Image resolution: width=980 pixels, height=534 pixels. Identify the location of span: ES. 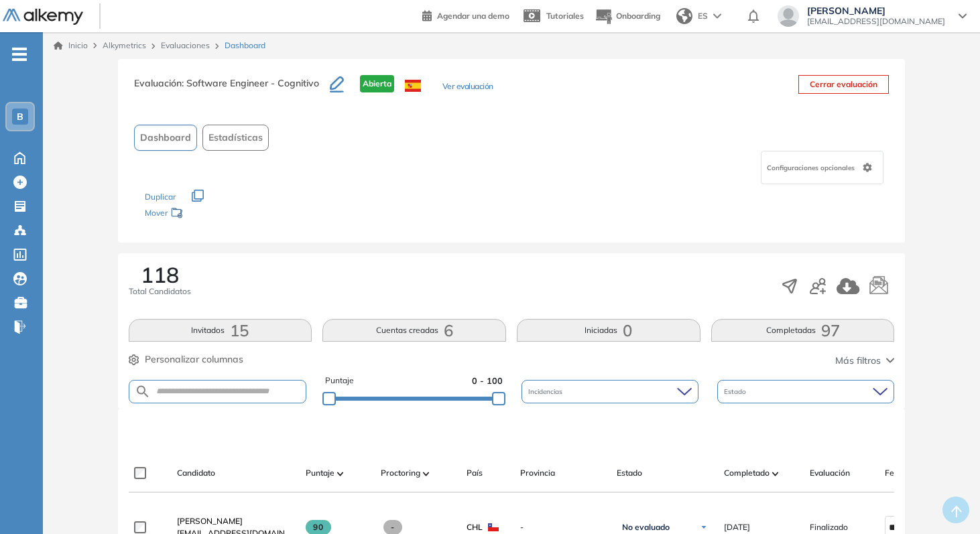
(703, 16).